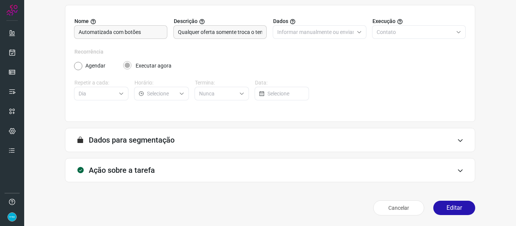  Describe the element at coordinates (186, 21) in the screenshot. I see `span: Descrição` at that location.